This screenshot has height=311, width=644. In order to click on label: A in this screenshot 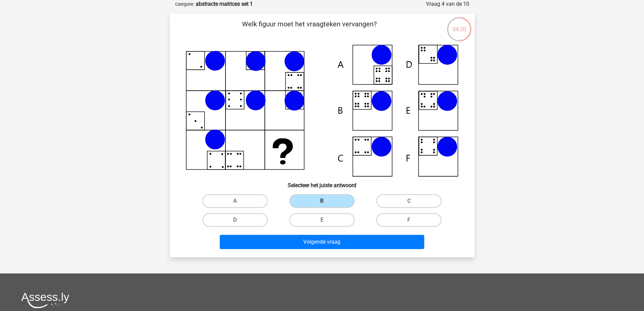, I will do `click(235, 200)`.